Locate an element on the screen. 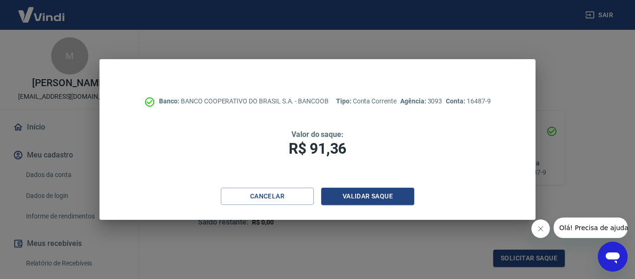 The height and width of the screenshot is (279, 635). p: 16487-9 is located at coordinates (468, 101).